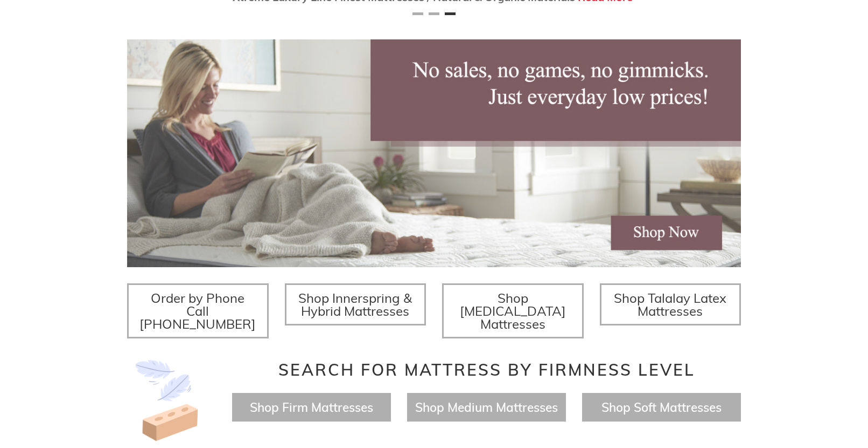 The height and width of the screenshot is (448, 868). I want to click on a: Shop Soft Mattresses, so click(661, 407).